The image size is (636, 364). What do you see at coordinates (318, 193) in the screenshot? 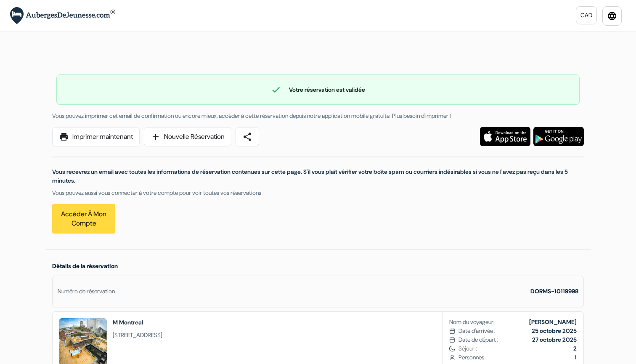
I see `p: Vous pouvez aussi vous connecter à votre compte pour voir toutes vos réservations :` at bounding box center [318, 193].